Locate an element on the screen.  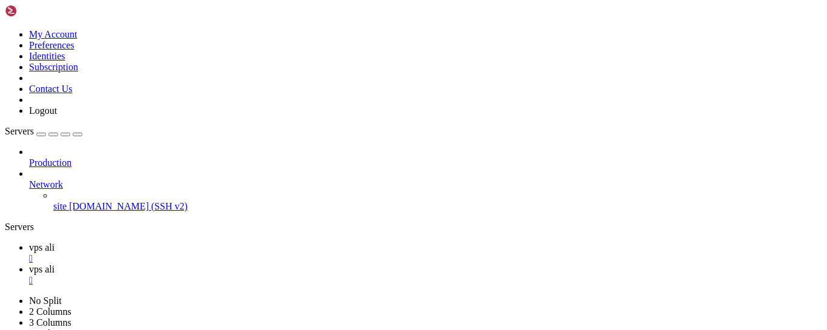
span: Servers is located at coordinates (19, 131).